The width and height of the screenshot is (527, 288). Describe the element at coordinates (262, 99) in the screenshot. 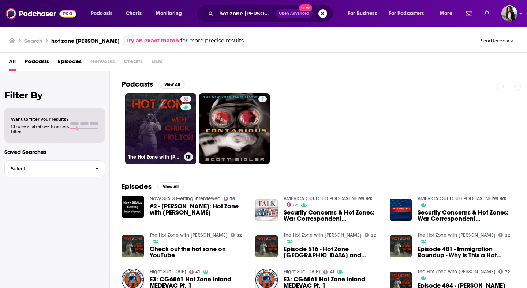

I see `span: 7` at that location.